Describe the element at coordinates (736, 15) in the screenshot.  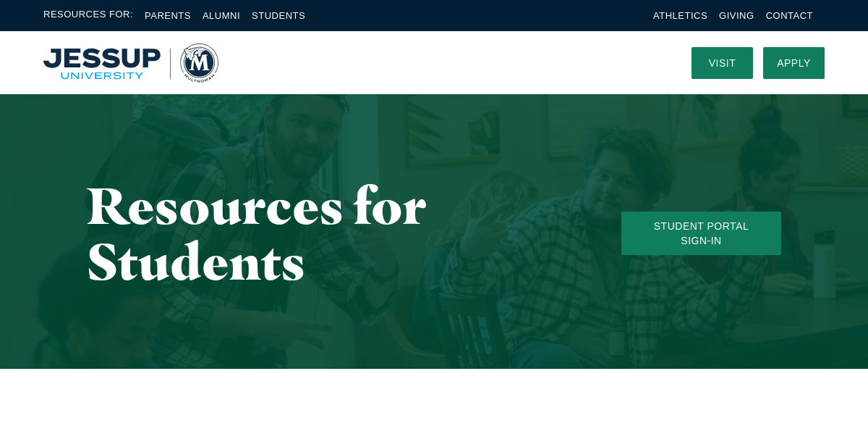
I see `a: Giving` at that location.